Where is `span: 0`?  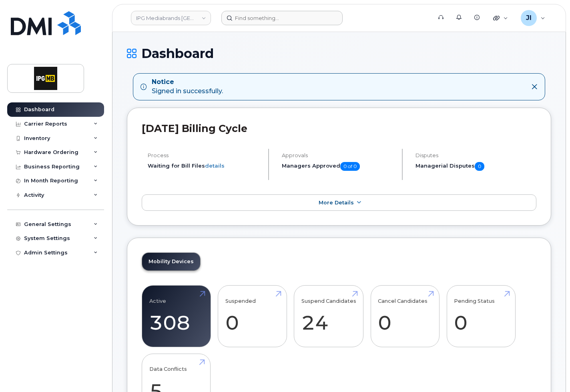
span: 0 is located at coordinates (479, 166).